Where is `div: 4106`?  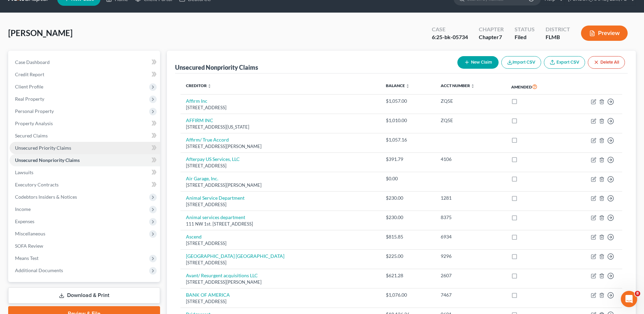 div: 4106 is located at coordinates (471, 159).